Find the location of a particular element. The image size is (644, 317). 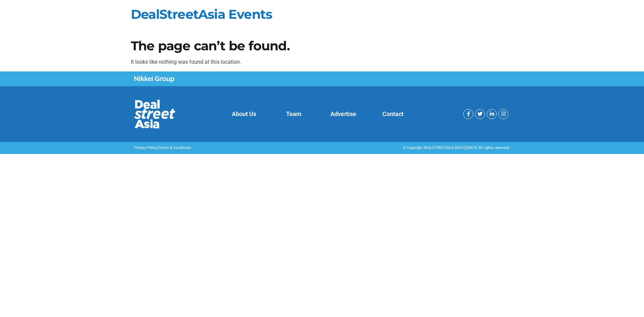

a: Terms & Conditions is located at coordinates (175, 148).